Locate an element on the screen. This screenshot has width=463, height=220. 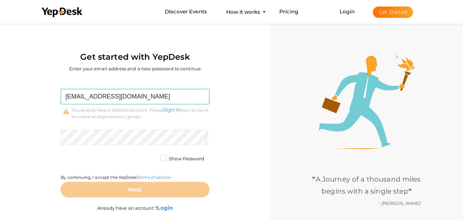
span: You already have a YepDesk account. Please your account to create an organization / group. is located at coordinates (141, 112).